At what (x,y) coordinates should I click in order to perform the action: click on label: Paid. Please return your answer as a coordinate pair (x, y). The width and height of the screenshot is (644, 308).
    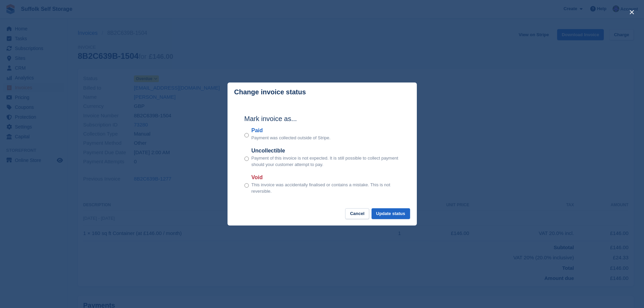
    Looking at the image, I should click on (291, 130).